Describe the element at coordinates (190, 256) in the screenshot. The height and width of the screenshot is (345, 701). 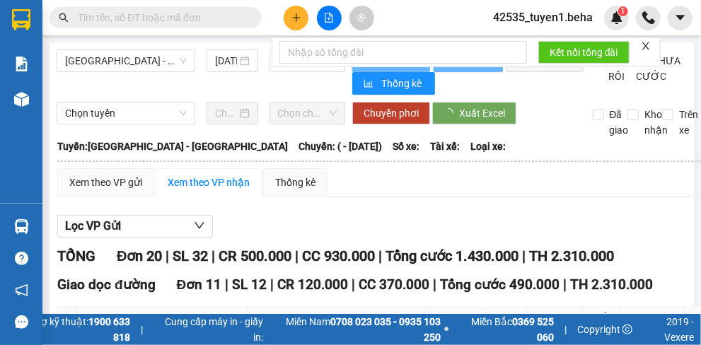
I see `span: SL 32` at that location.